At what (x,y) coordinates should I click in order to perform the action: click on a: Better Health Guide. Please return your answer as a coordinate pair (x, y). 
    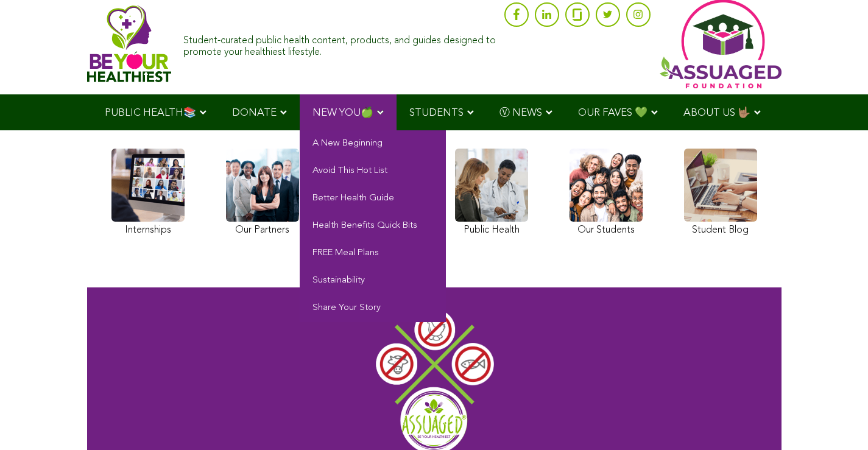
    Looking at the image, I should click on (373, 199).